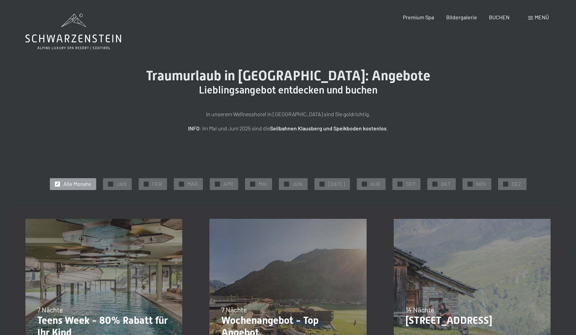 The width and height of the screenshot is (576, 335). I want to click on span: BUCHEN, so click(499, 17).